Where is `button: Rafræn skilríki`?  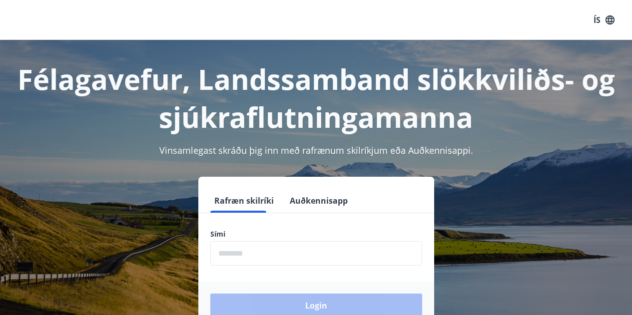
button: Rafræn skilríki is located at coordinates (244, 201).